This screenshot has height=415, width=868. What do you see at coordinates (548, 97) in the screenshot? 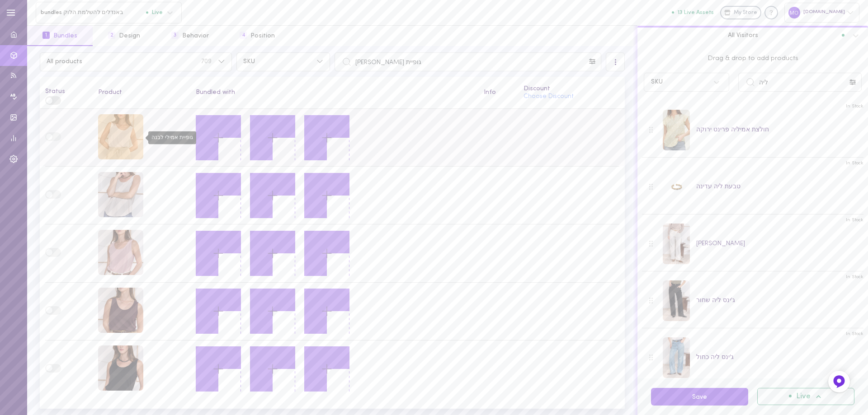
I see `button: Choose Discount` at bounding box center [548, 97].